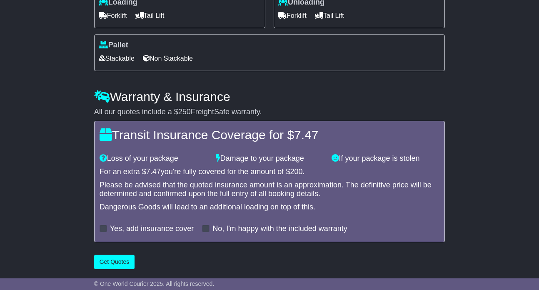 The width and height of the screenshot is (539, 290). Describe the element at coordinates (385, 159) in the screenshot. I see `div: If your package is stolen` at that location.